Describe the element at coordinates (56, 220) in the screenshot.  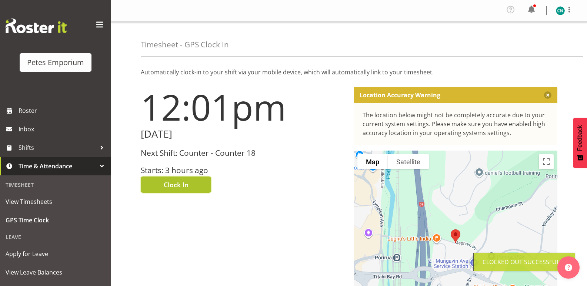
I see `span: GPS Time Clock` at that location.